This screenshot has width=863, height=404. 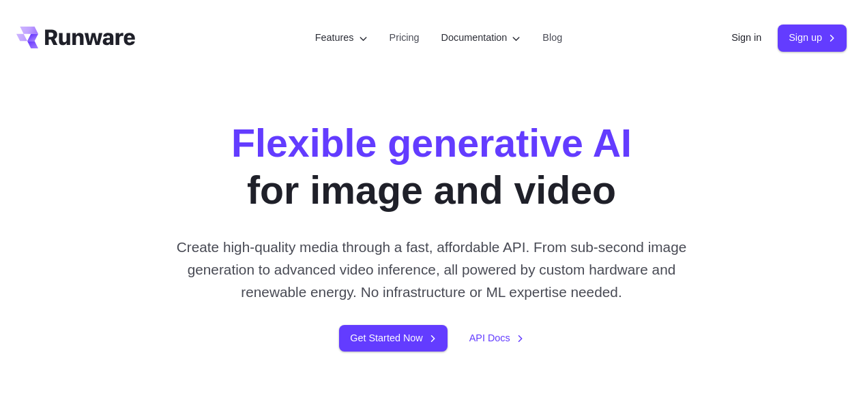 I want to click on p: Create high-quality media through a fast, affordable API. From sub-second image generation to adv..., so click(x=431, y=270).